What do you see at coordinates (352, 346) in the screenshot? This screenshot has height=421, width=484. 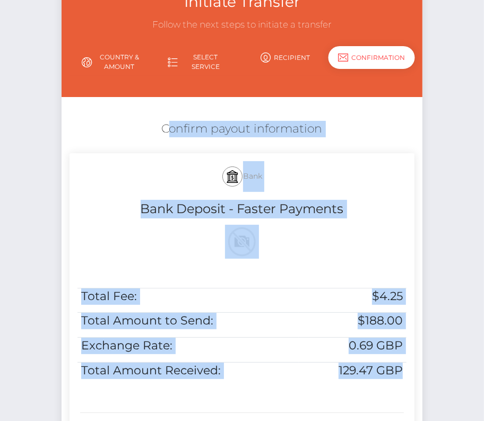 I see `h5: 0.69 GBP` at bounding box center [352, 346].